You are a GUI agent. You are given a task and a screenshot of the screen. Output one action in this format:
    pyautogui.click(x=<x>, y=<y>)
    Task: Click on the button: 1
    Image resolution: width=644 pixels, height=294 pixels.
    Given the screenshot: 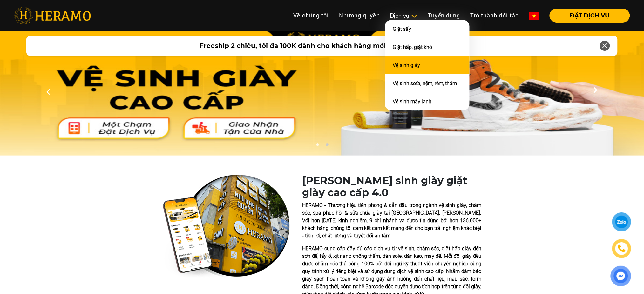 What is the action you would take?
    pyautogui.click(x=317, y=146)
    